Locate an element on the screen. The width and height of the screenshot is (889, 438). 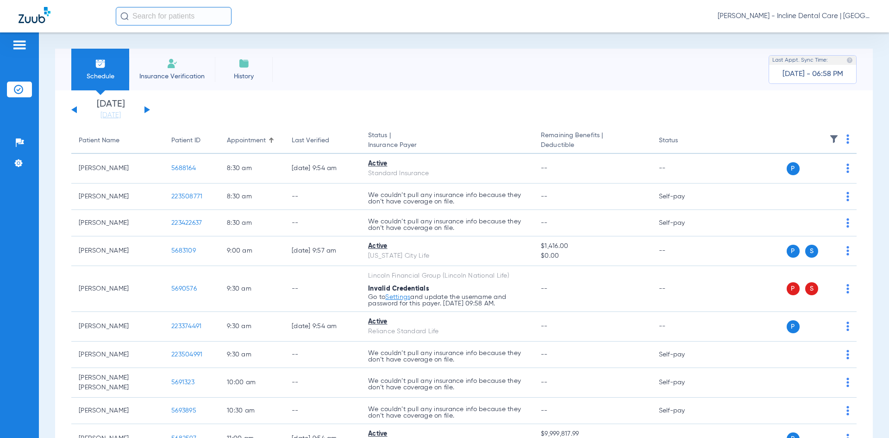
span: 5683109 is located at coordinates (183, 251).